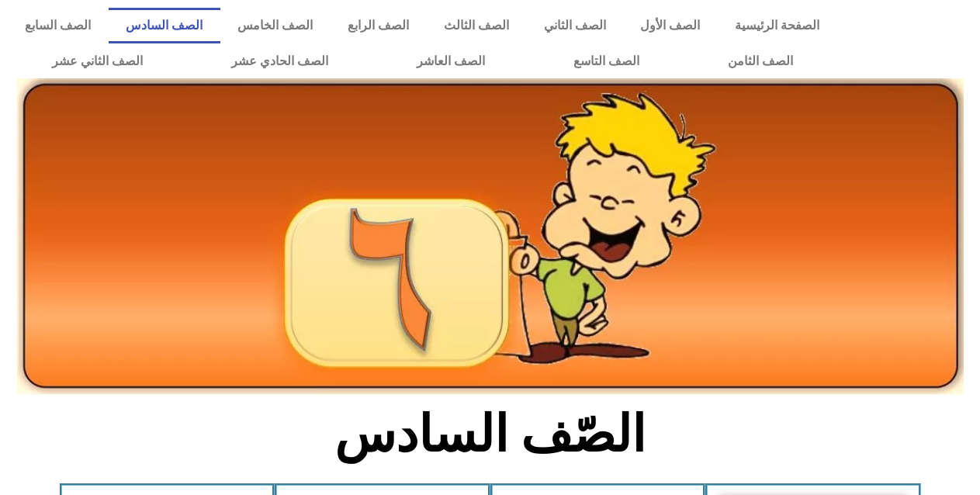 This screenshot has width=980, height=495. What do you see at coordinates (670, 26) in the screenshot?
I see `a: الصف الأول` at bounding box center [670, 26].